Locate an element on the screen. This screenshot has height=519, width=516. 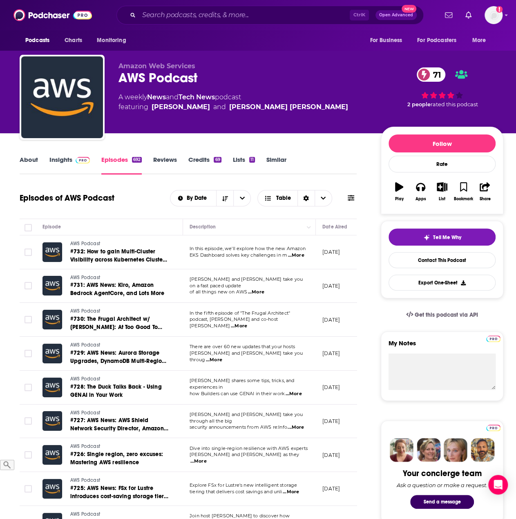
a: Tech News is located at coordinates (197, 97).